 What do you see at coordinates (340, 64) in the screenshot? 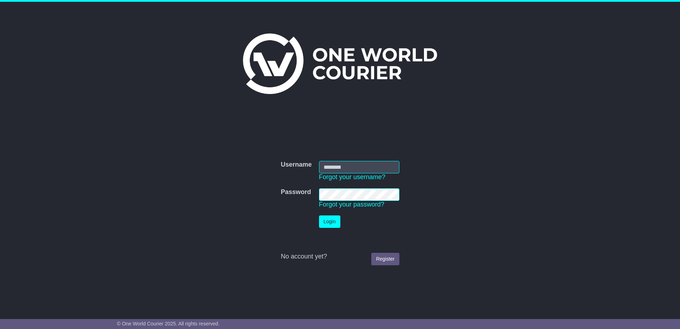
I see `img: One World` at bounding box center [340, 64].